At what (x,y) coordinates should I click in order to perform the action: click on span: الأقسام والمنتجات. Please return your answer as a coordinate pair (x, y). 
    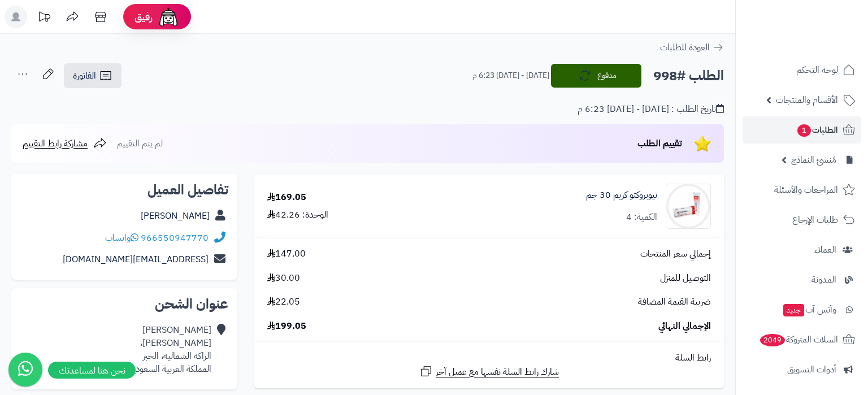
    Looking at the image, I should click on (807, 100).